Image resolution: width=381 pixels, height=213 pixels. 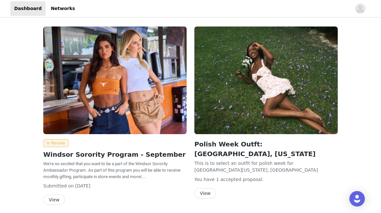 What do you see at coordinates (63, 8) in the screenshot?
I see `a: Networks` at bounding box center [63, 8].